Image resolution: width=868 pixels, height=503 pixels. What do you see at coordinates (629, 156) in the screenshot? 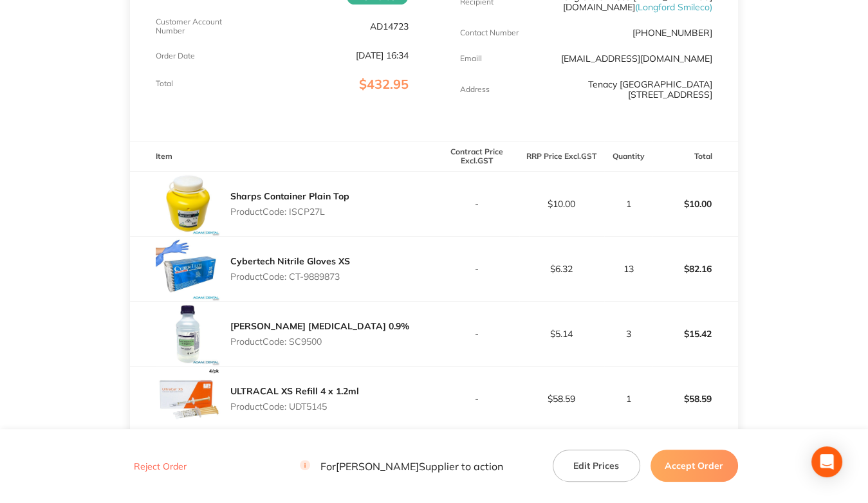
I see `th: Quantity` at bounding box center [629, 156].